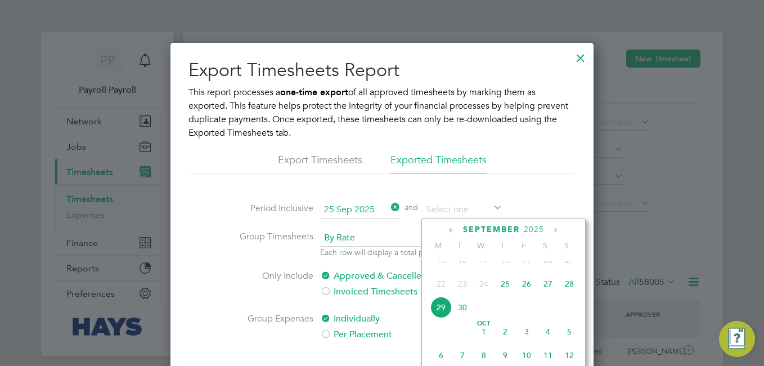  What do you see at coordinates (441, 284) in the screenshot?
I see `span: 22` at bounding box center [441, 284].